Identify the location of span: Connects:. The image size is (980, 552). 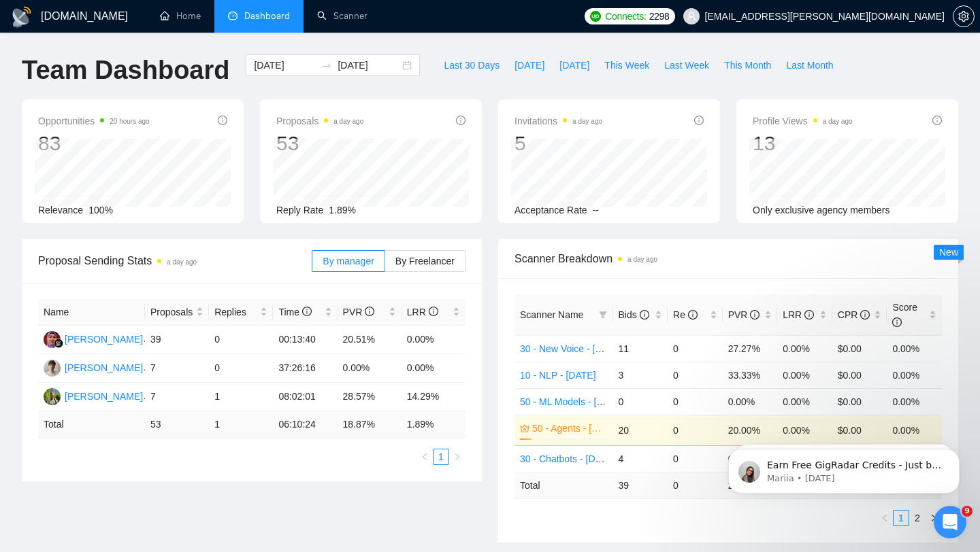
(625, 16).